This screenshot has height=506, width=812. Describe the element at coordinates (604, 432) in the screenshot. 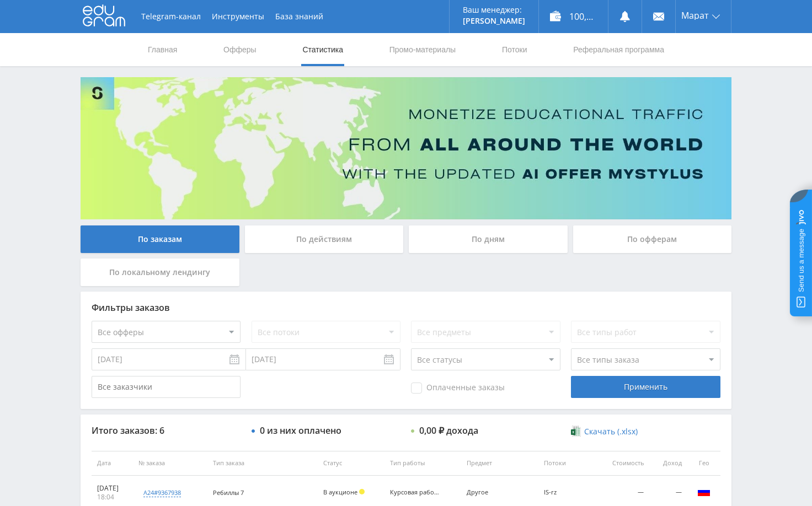

I see `a: Скачать (.xlsx)` at that location.